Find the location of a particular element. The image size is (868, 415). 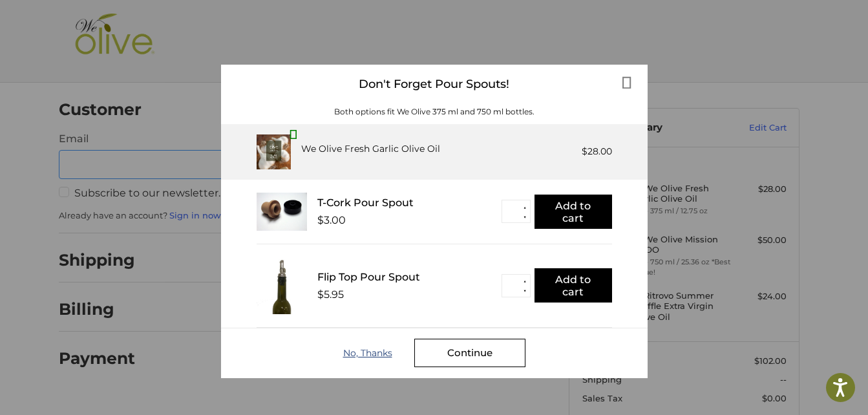

div: No, Thanks is located at coordinates (379, 353).